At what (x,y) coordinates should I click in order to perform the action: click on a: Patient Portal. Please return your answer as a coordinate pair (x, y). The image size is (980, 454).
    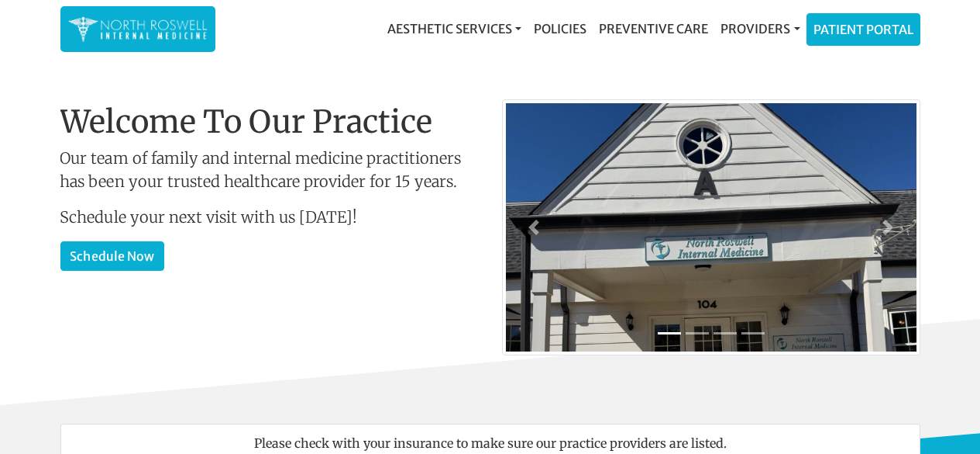
    Looking at the image, I should click on (863, 30).